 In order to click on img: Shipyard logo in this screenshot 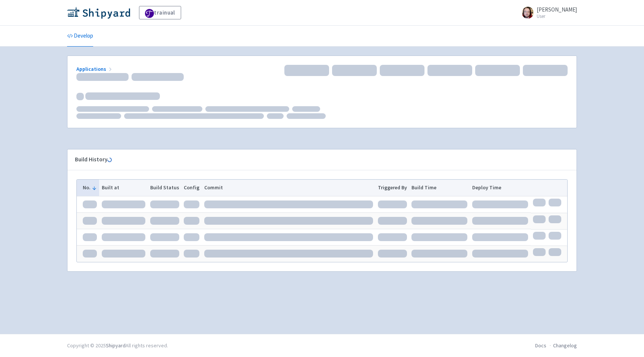, I will do `click(98, 13)`.